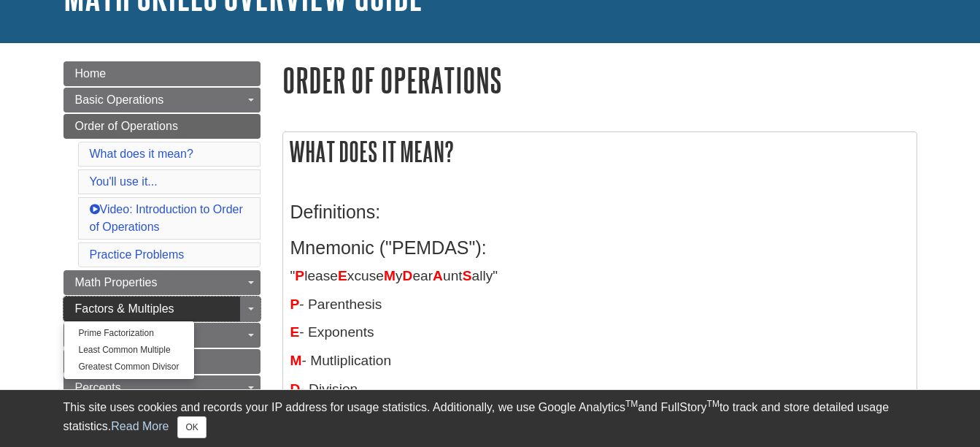  Describe the element at coordinates (162, 100) in the screenshot. I see `a: Basic Operations` at that location.